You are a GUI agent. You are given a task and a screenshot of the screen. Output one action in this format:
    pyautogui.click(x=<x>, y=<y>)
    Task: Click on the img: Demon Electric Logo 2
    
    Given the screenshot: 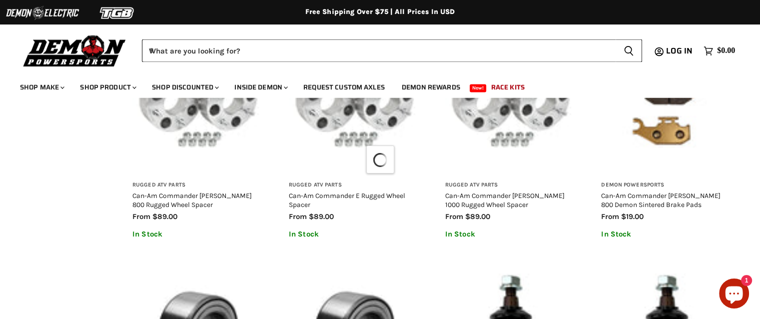 What is the action you would take?
    pyautogui.click(x=42, y=13)
    